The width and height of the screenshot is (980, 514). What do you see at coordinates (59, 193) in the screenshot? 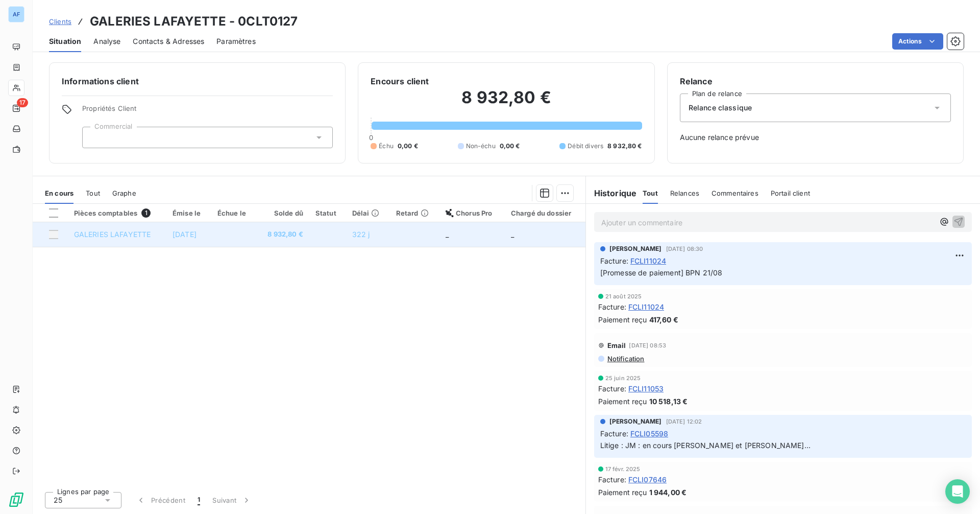
I see `span: En cours` at bounding box center [59, 193].